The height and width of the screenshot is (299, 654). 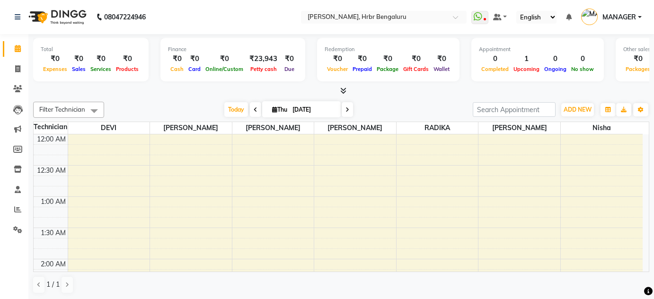 I want to click on span: ADD NEW, so click(x=577, y=109).